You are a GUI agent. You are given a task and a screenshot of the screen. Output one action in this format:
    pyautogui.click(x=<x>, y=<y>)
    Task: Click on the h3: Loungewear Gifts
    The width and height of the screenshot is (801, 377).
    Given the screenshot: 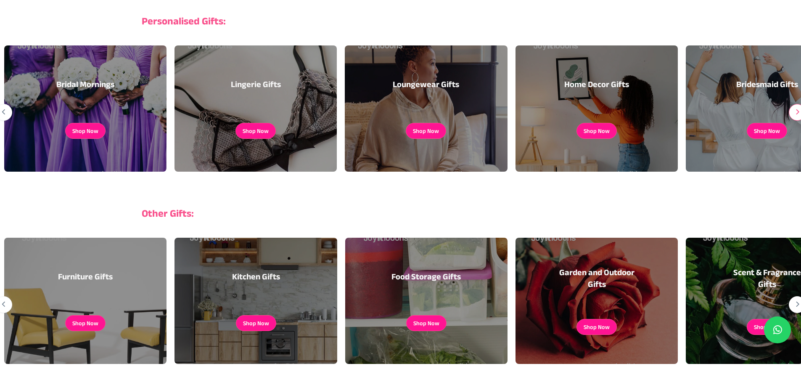 What is the action you would take?
    pyautogui.click(x=426, y=84)
    